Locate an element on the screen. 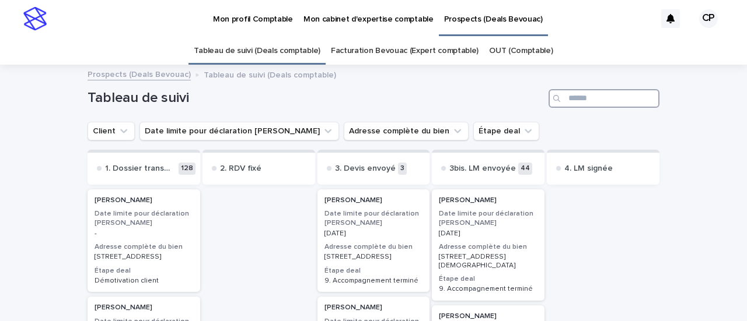  a: OUT (Comptable) is located at coordinates (520, 51).